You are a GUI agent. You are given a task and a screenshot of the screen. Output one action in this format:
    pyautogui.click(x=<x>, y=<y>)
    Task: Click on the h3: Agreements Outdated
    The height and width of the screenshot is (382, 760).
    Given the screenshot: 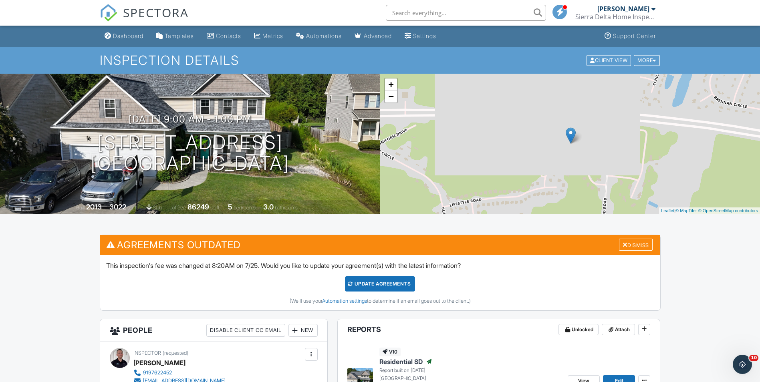 What is the action you would take?
    pyautogui.click(x=380, y=245)
    